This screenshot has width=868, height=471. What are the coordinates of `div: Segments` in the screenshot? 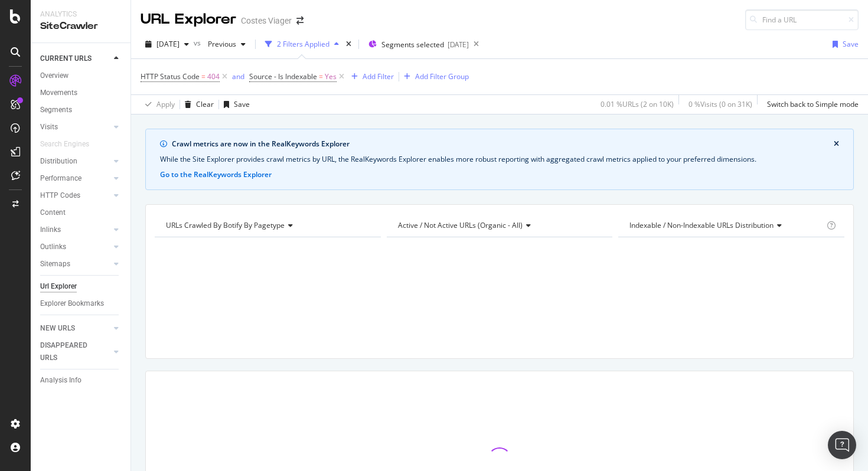 It's located at (56, 110).